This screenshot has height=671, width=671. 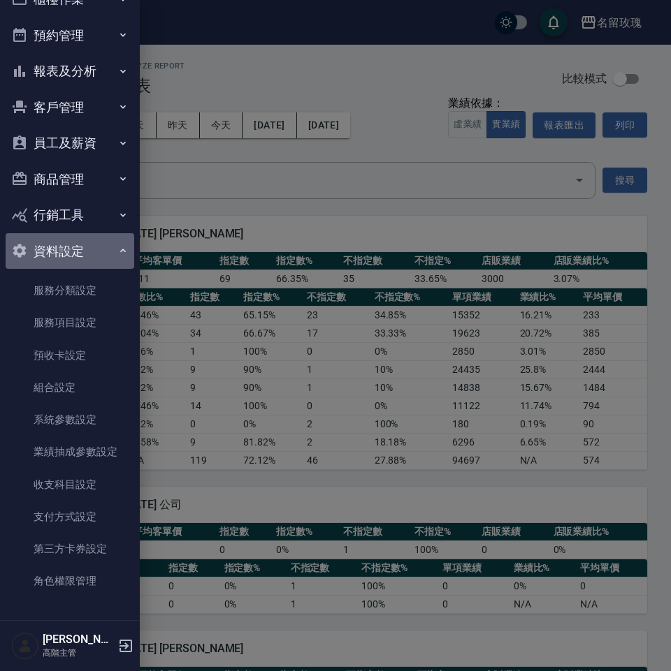 What do you see at coordinates (78, 653) in the screenshot?
I see `p: 高階主管` at bounding box center [78, 653].